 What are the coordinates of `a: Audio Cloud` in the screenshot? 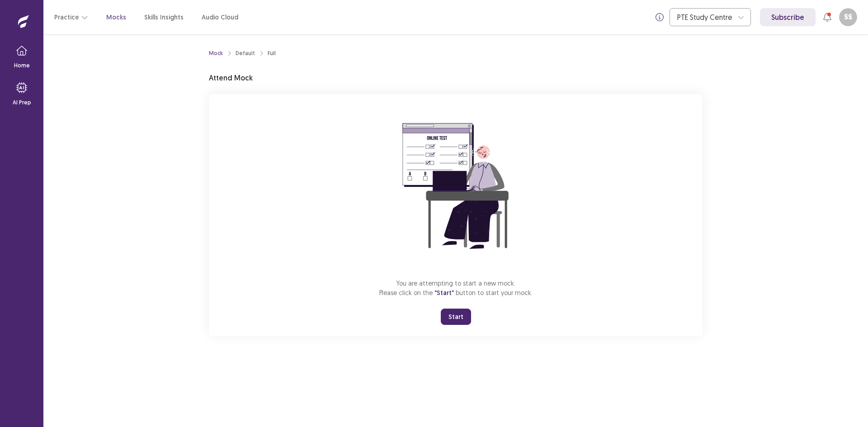 It's located at (220, 17).